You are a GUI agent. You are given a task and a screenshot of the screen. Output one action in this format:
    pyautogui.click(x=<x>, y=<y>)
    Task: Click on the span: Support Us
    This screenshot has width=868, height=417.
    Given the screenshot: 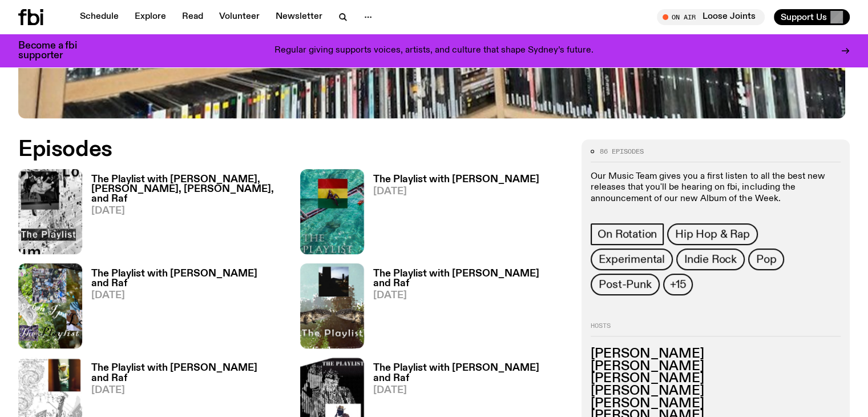 What is the action you would take?
    pyautogui.click(x=804, y=17)
    